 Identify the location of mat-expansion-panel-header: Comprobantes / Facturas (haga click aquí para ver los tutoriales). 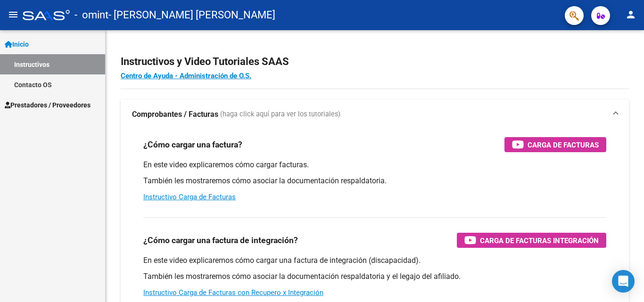
(374, 114).